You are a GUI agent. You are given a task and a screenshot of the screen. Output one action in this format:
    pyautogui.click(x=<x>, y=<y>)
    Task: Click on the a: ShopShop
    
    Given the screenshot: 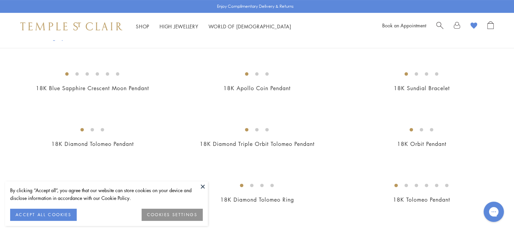 What is the action you would take?
    pyautogui.click(x=143, y=26)
    